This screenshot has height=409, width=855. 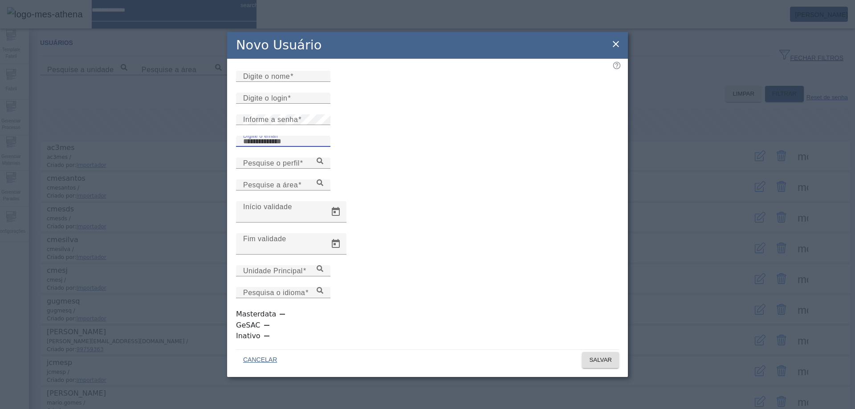 What do you see at coordinates (260, 360) in the screenshot?
I see `span: CANCELAR` at bounding box center [260, 360].